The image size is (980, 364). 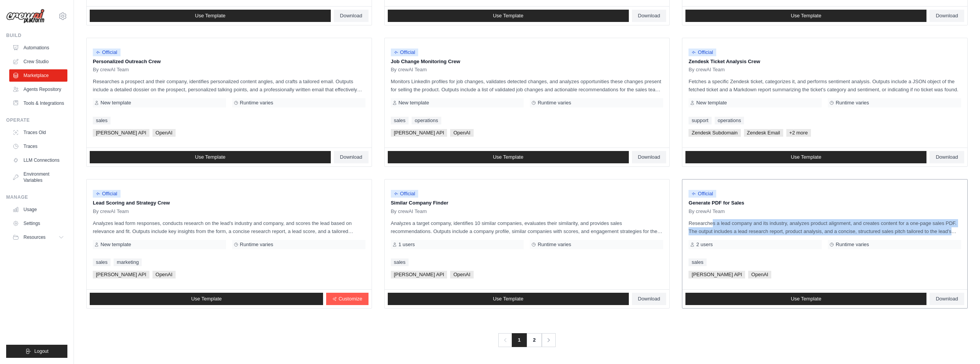 I want to click on a: Traces Old, so click(x=38, y=133).